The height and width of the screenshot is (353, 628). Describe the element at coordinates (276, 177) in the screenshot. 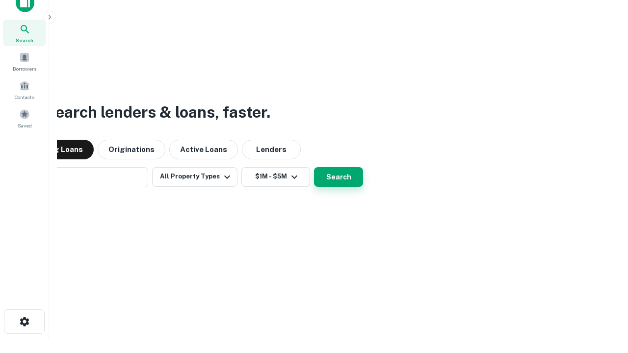

I see `button: $1M - $5M` at that location.